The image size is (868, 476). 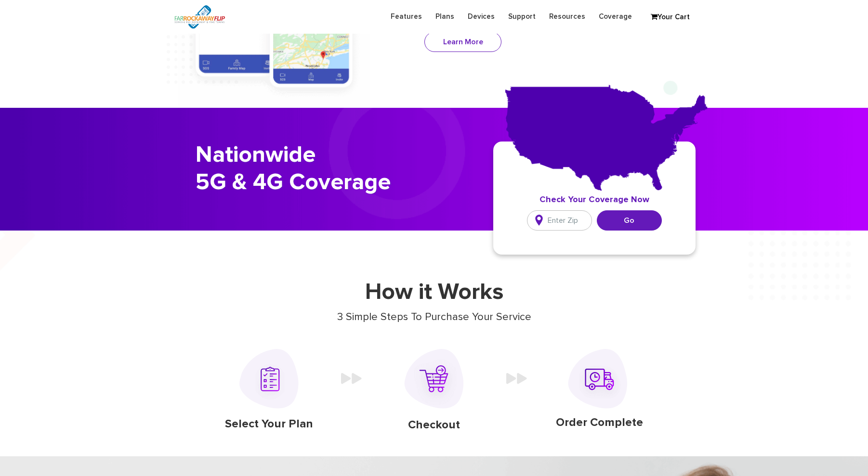 What do you see at coordinates (320, 169) in the screenshot?
I see `h2: Nationwide 5G & 4G Coverage` at bounding box center [320, 169].